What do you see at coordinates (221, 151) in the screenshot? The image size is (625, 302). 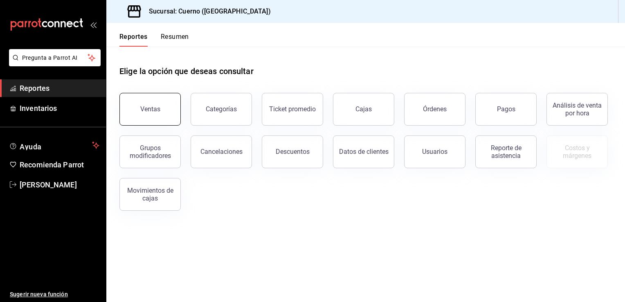 I see `div: Cancelaciones` at bounding box center [221, 151].